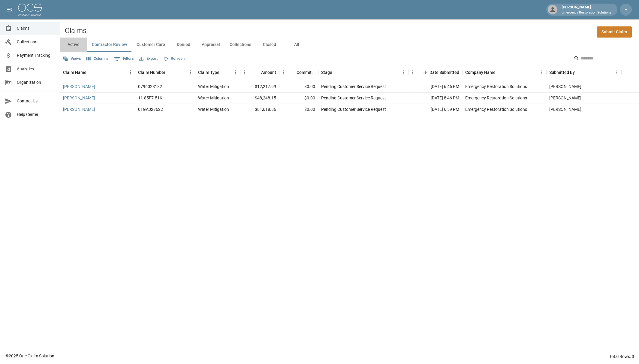 This screenshot has height=364, width=639. Describe the element at coordinates (148, 59) in the screenshot. I see `button: Export` at that location.